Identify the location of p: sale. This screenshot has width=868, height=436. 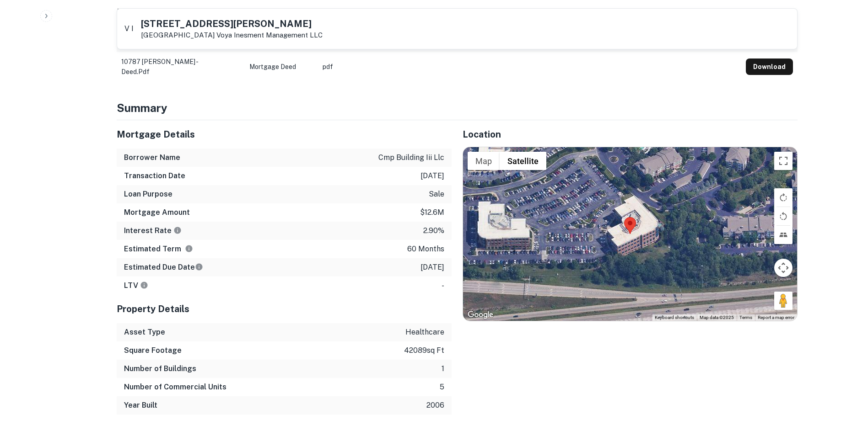
(436, 195).